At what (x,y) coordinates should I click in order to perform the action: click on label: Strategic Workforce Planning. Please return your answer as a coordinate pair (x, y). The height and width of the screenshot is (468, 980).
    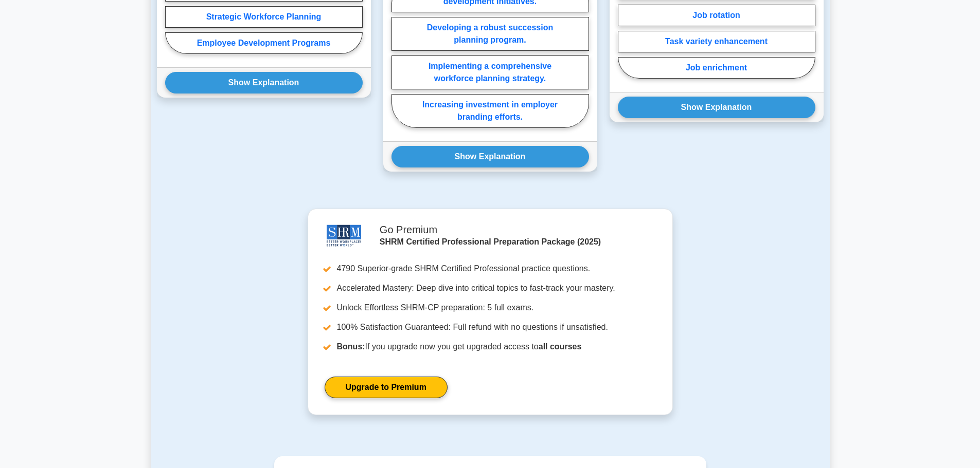
    Looking at the image, I should click on (264, 17).